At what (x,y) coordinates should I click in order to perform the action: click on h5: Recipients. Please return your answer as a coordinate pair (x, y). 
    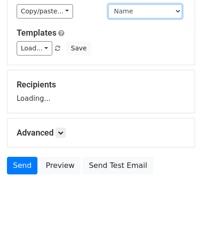
    Looking at the image, I should click on (101, 85).